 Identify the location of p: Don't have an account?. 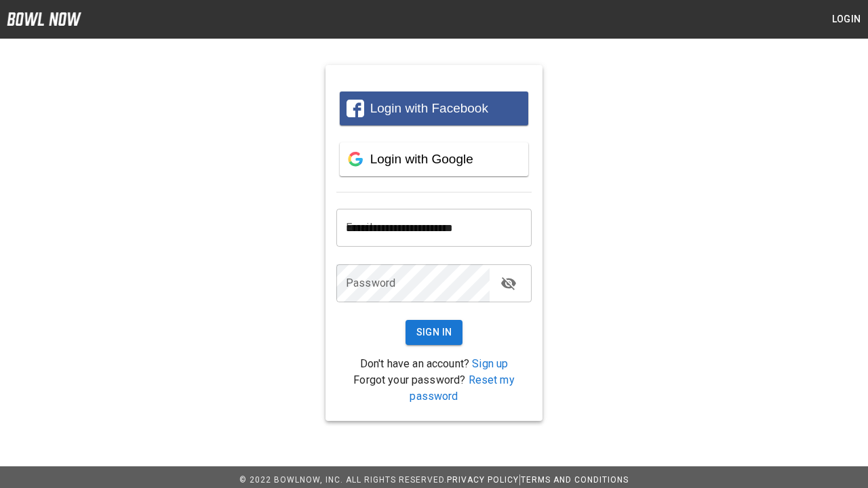
(434, 364).